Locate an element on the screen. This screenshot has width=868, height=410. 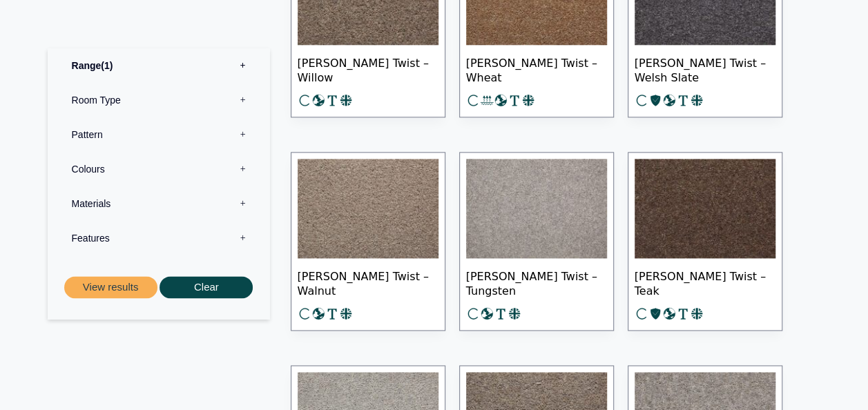
label: Room Type is located at coordinates (159, 100).